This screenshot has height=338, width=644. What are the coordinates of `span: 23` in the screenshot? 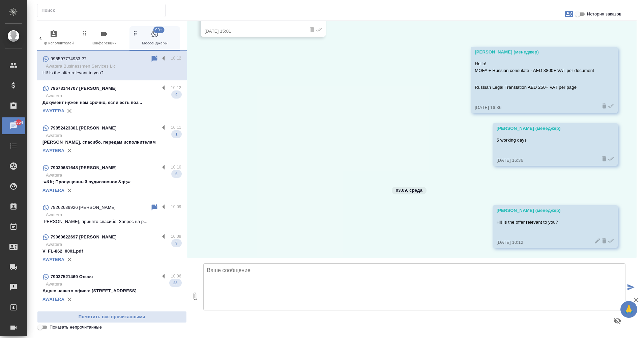 It's located at (176, 283).